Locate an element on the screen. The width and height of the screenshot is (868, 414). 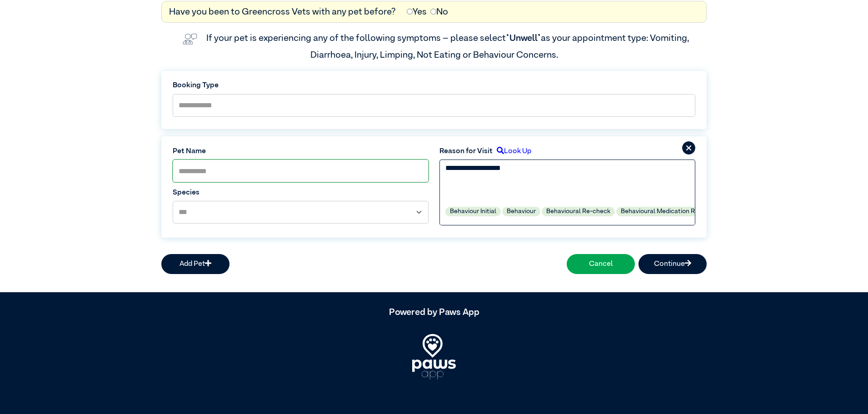
button: Continue is located at coordinates (672, 264).